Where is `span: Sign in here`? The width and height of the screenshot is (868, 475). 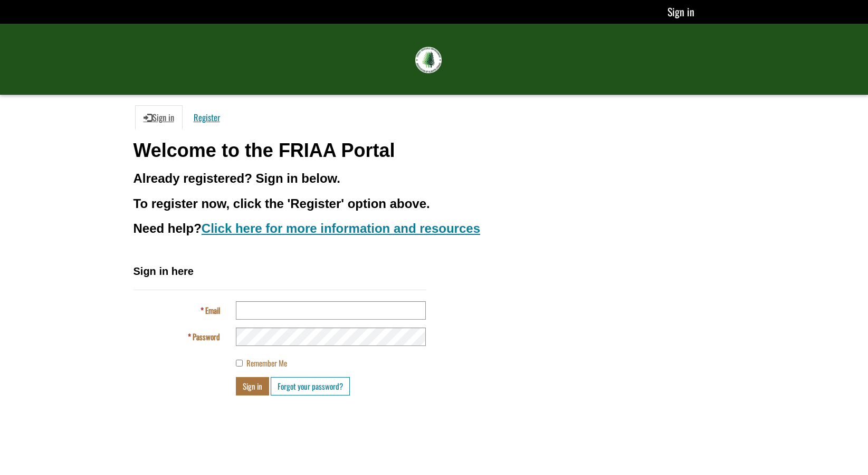 span: Sign in here is located at coordinates (164, 272).